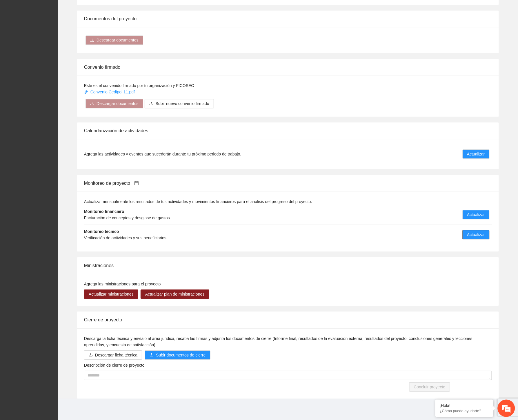 The height and width of the screenshot is (420, 518). I want to click on button: uploadSubir nuevo convenio firmado, so click(179, 103).